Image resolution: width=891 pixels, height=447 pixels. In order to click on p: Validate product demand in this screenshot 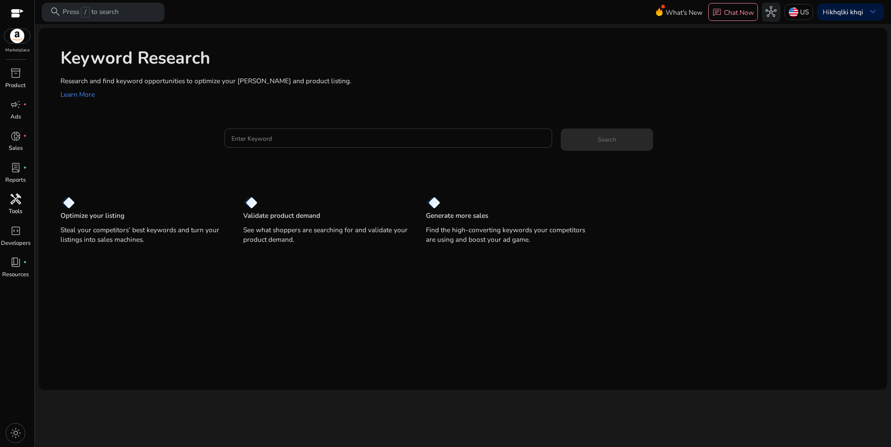, I will do `click(282, 215)`.